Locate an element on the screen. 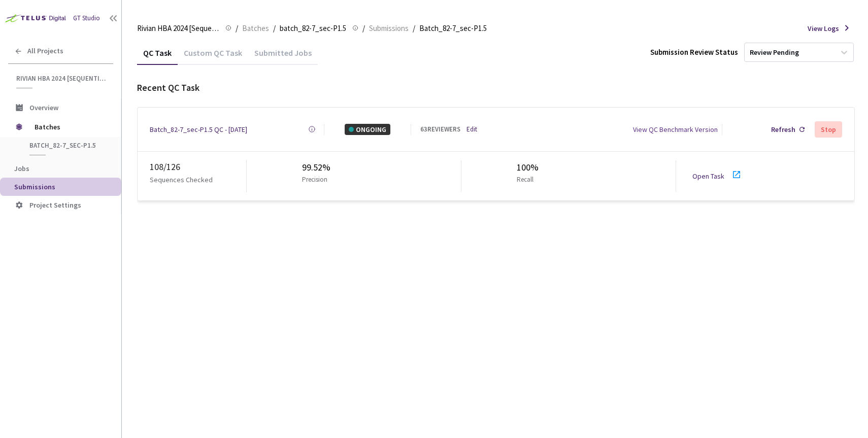  span: Overview is located at coordinates (44, 108).